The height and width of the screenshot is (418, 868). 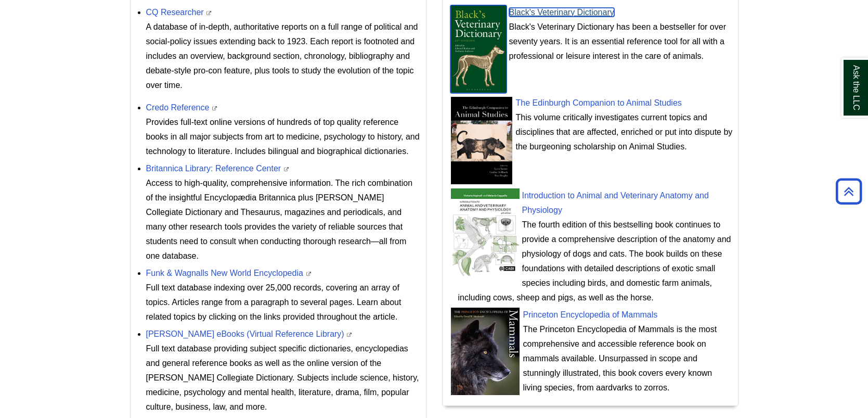 I want to click on div: Full text database indexing over 25,000 records, covering an array of topics. Articles range from..., so click(x=283, y=302).